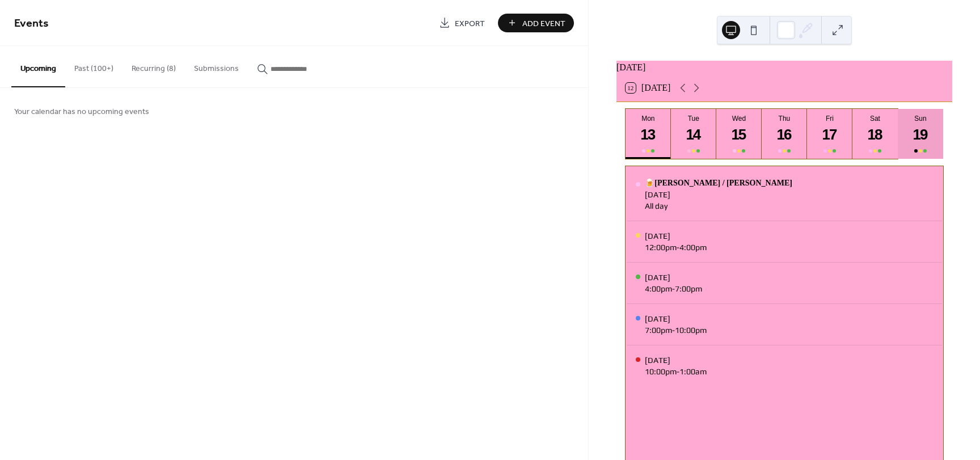  I want to click on span: Your calendar has no upcoming events, so click(81, 112).